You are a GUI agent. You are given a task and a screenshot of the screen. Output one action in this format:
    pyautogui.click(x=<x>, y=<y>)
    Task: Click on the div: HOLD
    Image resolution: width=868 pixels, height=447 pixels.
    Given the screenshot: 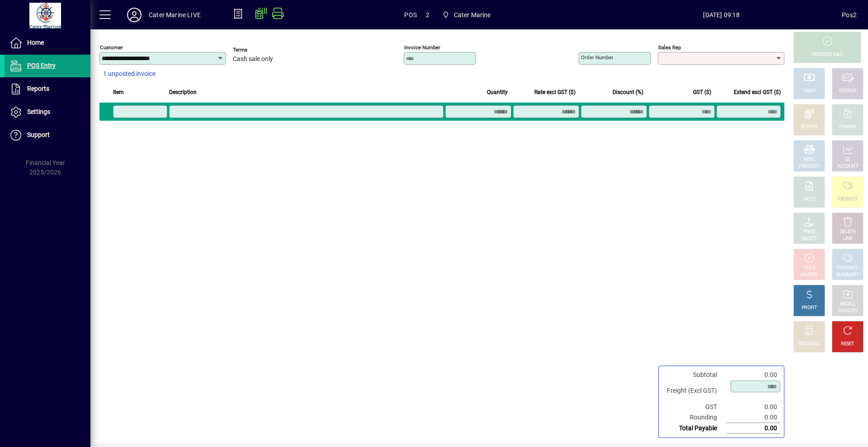 What is the action you would take?
    pyautogui.click(x=809, y=268)
    